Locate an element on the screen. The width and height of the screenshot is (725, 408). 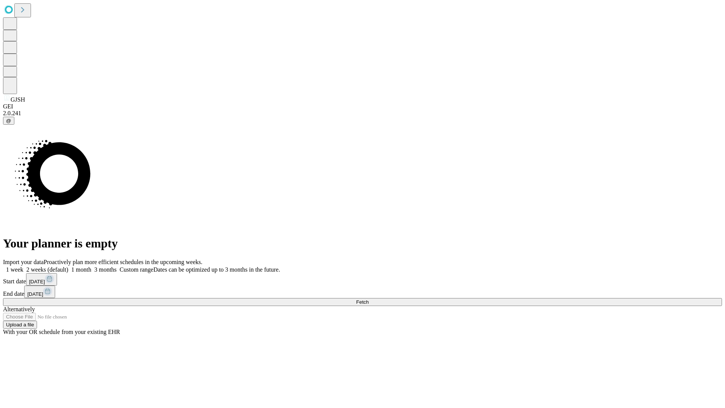
span: Fetch is located at coordinates (362, 302).